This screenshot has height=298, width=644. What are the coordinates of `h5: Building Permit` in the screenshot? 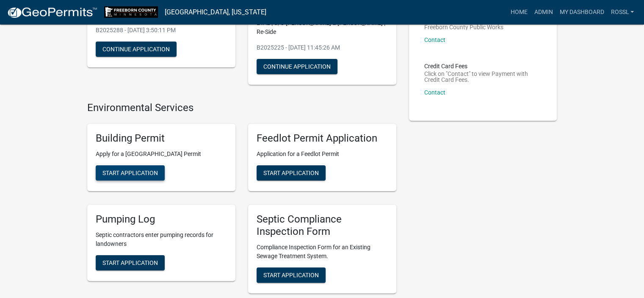 It's located at (161, 138).